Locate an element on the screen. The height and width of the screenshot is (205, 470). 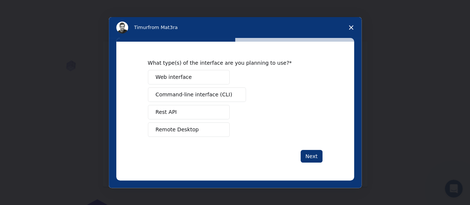
button: Rest API is located at coordinates (189, 112).